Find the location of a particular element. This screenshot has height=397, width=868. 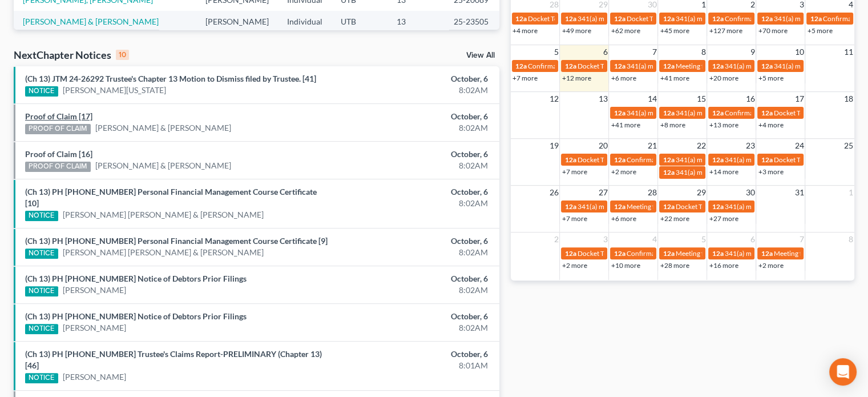

span: 25 is located at coordinates (849, 145).